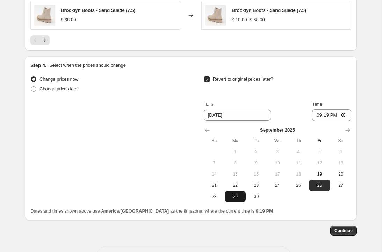  I want to click on span: 27, so click(340, 185).